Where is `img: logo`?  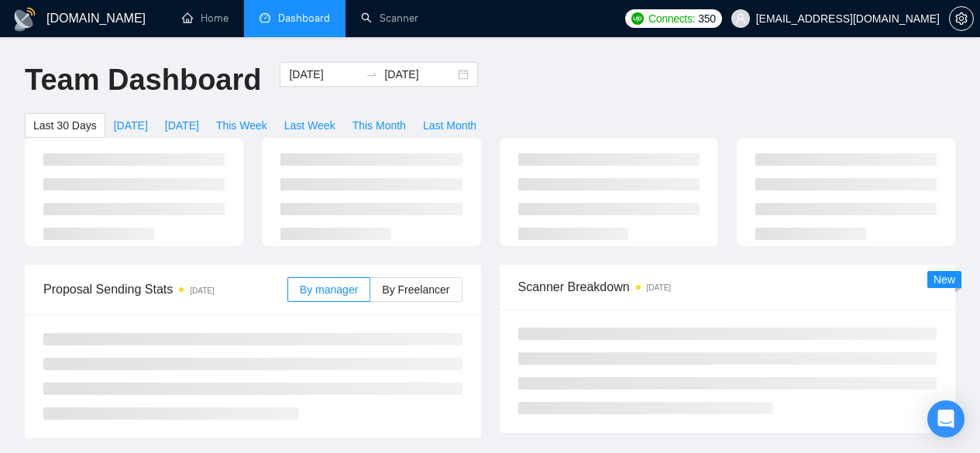 img: logo is located at coordinates (25, 20).